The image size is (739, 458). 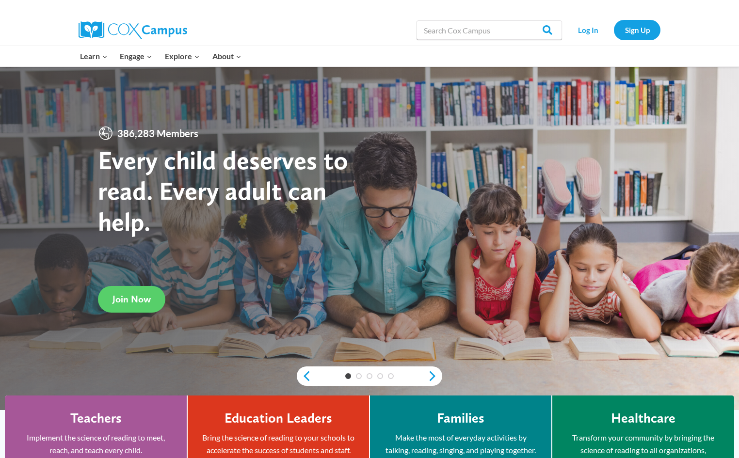 What do you see at coordinates (461, 444) in the screenshot?
I see `p: Make the most of everyday activities by talking, reading, singing, and playing together.` at bounding box center [461, 444].